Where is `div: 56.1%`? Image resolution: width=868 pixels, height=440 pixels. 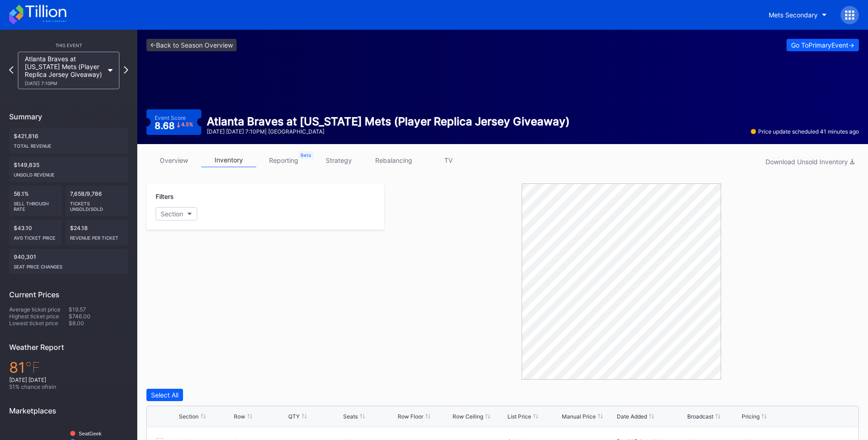
div: 56.1% is located at coordinates (35, 201).